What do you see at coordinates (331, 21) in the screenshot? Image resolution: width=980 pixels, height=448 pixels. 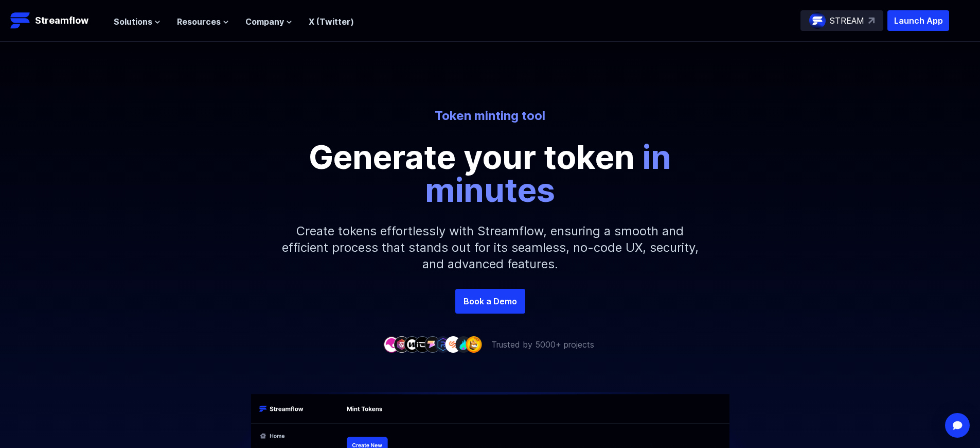 I see `a: X (Twitter)` at bounding box center [331, 21].